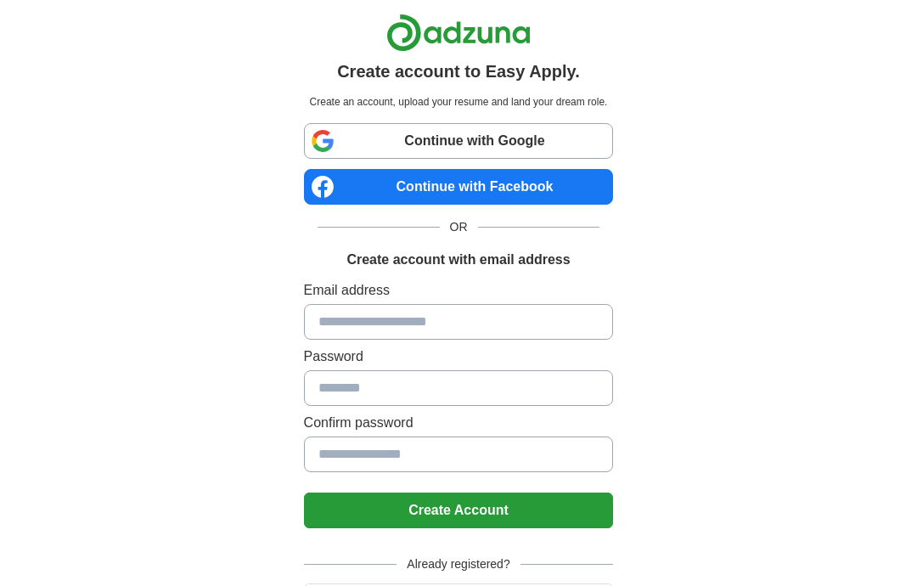 Image resolution: width=917 pixels, height=586 pixels. I want to click on a: Continue with Facebook, so click(458, 187).